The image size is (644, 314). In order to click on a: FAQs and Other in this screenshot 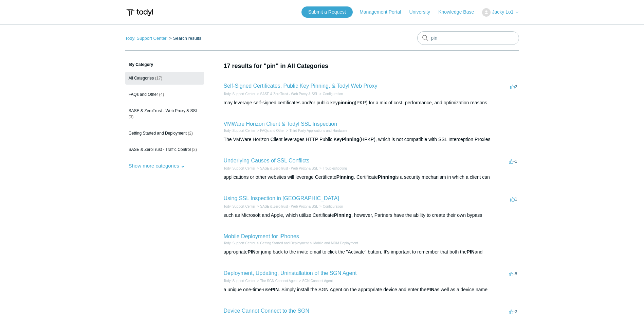, I will do `click(272, 131)`.